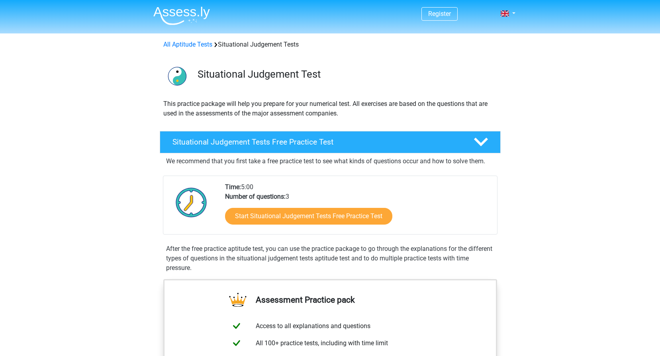 The image size is (660, 356). I want to click on div: Situational Judgement Tests, so click(330, 45).